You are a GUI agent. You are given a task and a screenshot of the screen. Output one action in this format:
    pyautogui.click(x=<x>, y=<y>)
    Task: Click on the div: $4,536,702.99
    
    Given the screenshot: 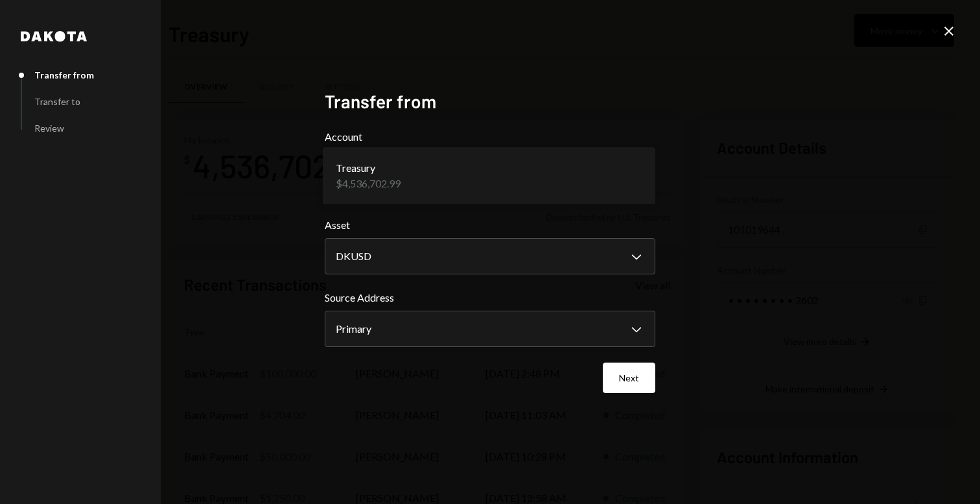 What is the action you would take?
    pyautogui.click(x=368, y=184)
    